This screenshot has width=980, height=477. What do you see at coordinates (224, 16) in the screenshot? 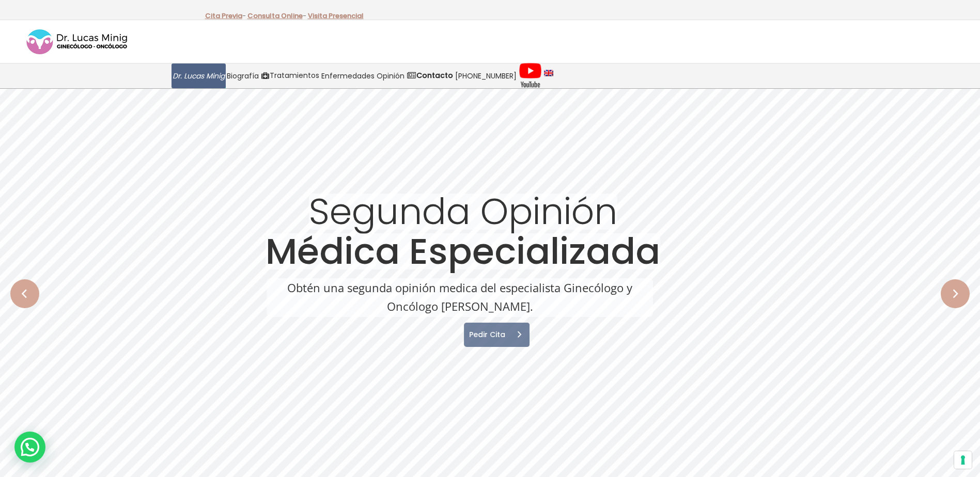
I see `a: Cita Previa` at bounding box center [224, 16].